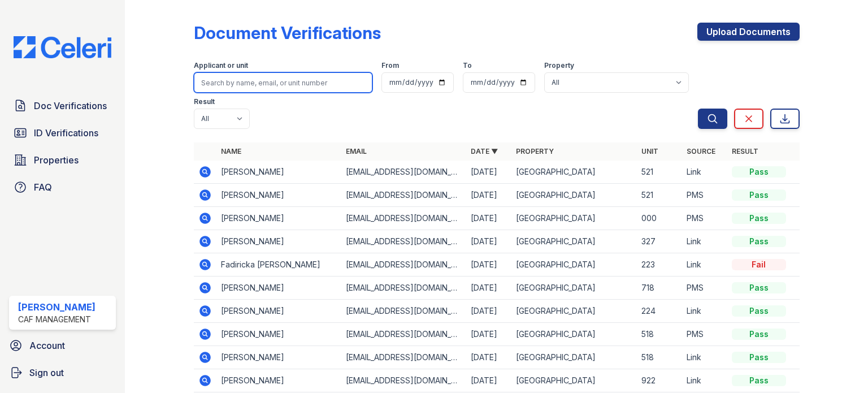 The width and height of the screenshot is (868, 393). What do you see at coordinates (660, 218) in the screenshot?
I see `td: 000` at bounding box center [660, 218].